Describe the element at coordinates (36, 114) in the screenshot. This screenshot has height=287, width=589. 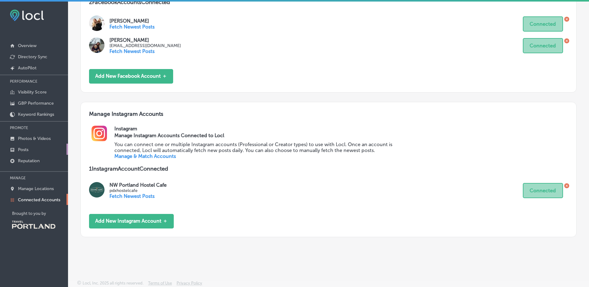
I see `p: Keyword Rankings` at that location.